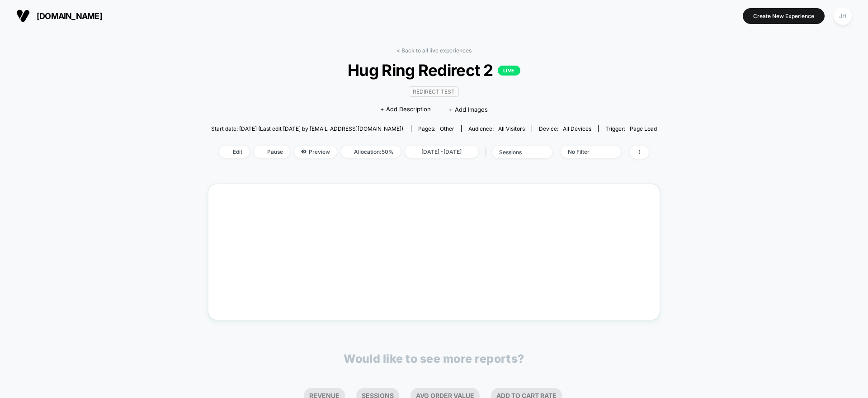 The width and height of the screenshot is (868, 398). Describe the element at coordinates (843, 16) in the screenshot. I see `div: JH` at that location.